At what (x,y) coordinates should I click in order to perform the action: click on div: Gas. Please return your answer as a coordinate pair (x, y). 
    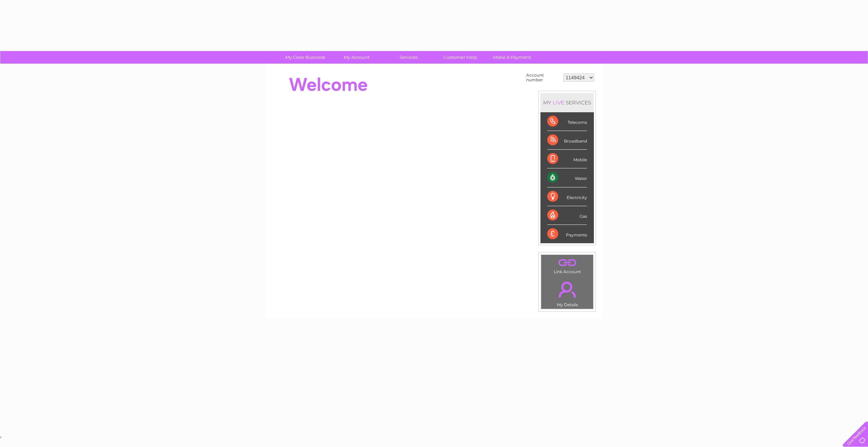
    Looking at the image, I should click on (567, 216).